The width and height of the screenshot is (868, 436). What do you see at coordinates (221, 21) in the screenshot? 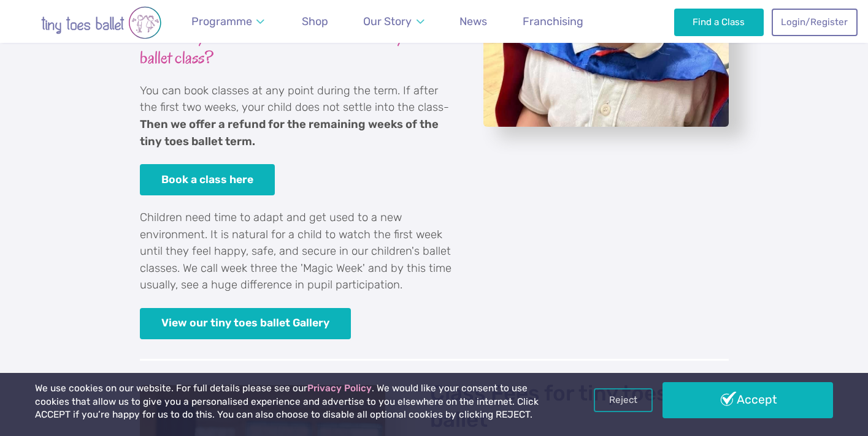
I see `span: Programme` at bounding box center [221, 21].